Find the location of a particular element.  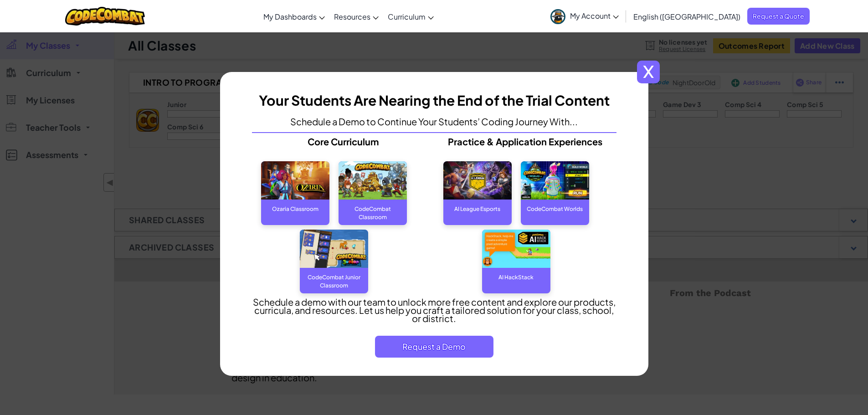

img: CodeCombat logo is located at coordinates (105, 16).